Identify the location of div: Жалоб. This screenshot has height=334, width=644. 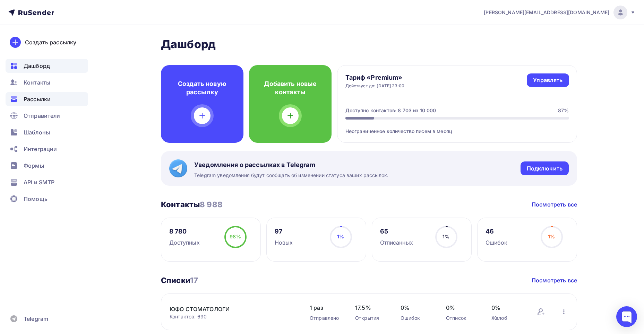
(507, 318).